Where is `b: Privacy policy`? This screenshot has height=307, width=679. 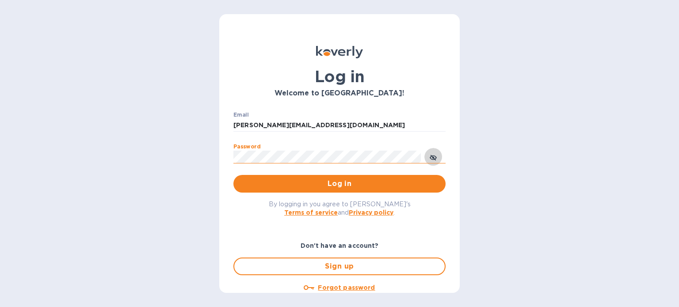
b: Privacy policy is located at coordinates (371, 213).